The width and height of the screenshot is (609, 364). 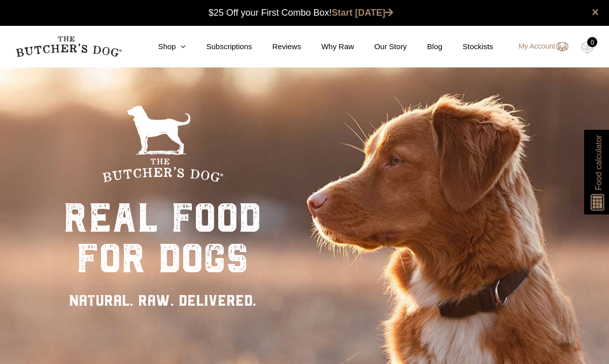 I want to click on div: real food for dogs, so click(x=163, y=239).